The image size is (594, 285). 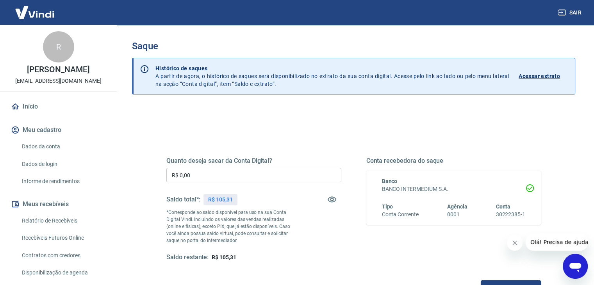 I want to click on a: Informe de rendimentos, so click(x=63, y=181).